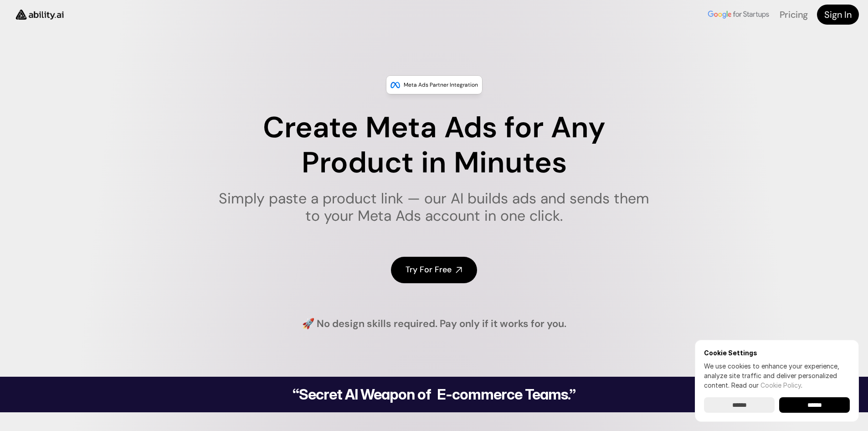 The height and width of the screenshot is (431, 868). Describe the element at coordinates (441, 84) in the screenshot. I see `p: Meta Ads Partner Integration` at that location.